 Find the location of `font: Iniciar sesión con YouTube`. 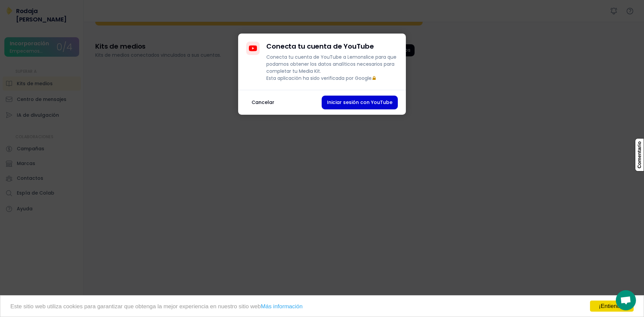

font: Iniciar sesión con YouTube is located at coordinates (360, 102).